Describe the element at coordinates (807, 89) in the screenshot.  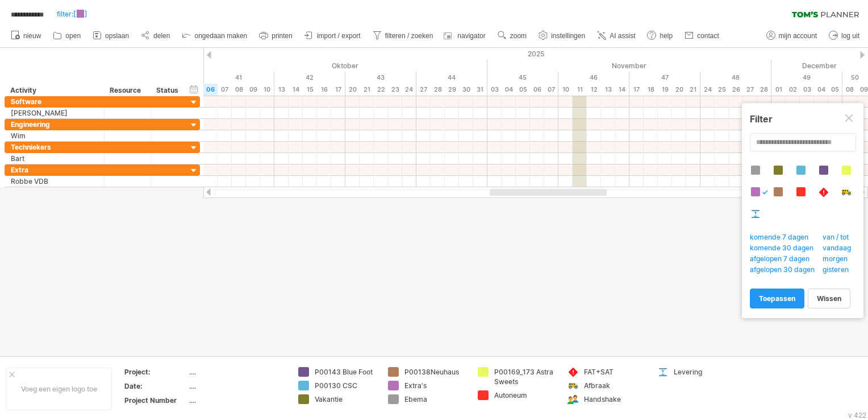
I see `div: woensdag, 3 December 2025` at that location.